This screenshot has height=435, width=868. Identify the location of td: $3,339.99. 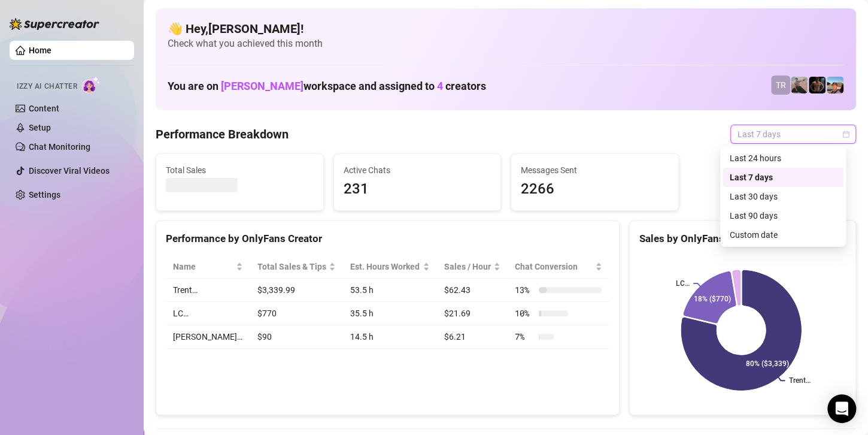
(297, 289).